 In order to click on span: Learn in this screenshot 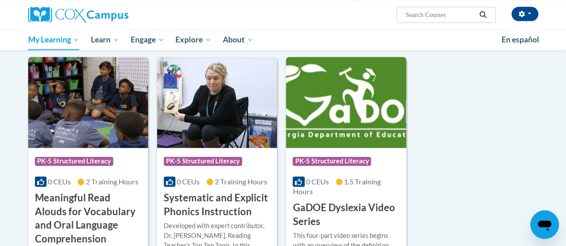, I will do `click(105, 40)`.